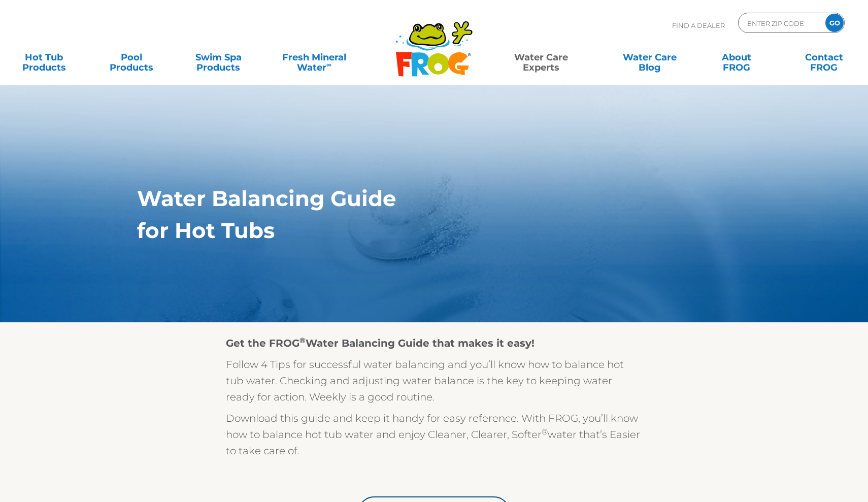  What do you see at coordinates (650, 57) in the screenshot?
I see `a: Water CareBlog` at bounding box center [650, 57].